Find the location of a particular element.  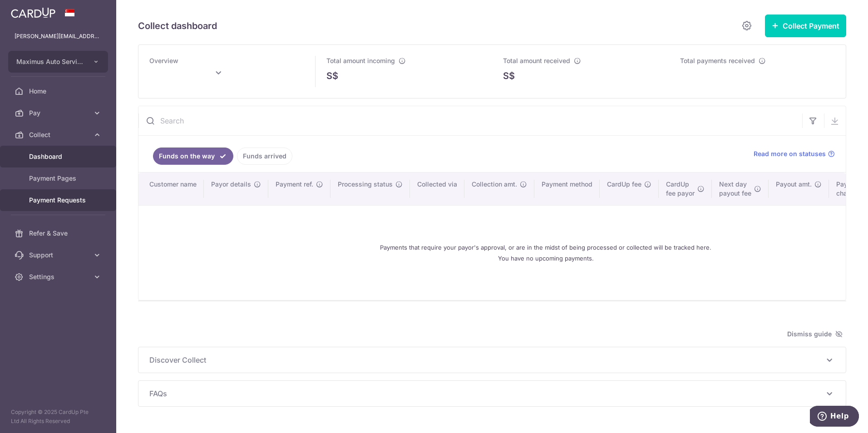

span: Processing status is located at coordinates (365, 184).